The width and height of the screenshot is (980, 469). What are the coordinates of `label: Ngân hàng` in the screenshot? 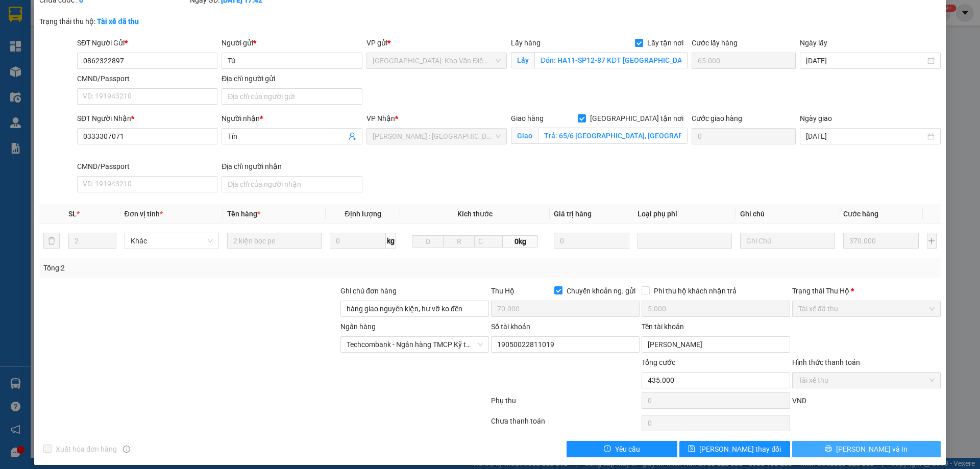 It's located at (358, 327).